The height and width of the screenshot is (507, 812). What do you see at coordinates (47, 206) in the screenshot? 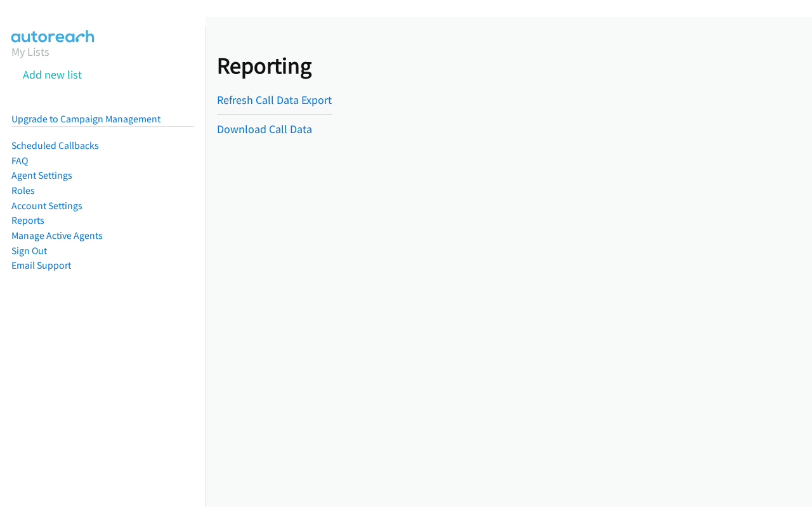
I see `a: Account Settings` at bounding box center [47, 206].